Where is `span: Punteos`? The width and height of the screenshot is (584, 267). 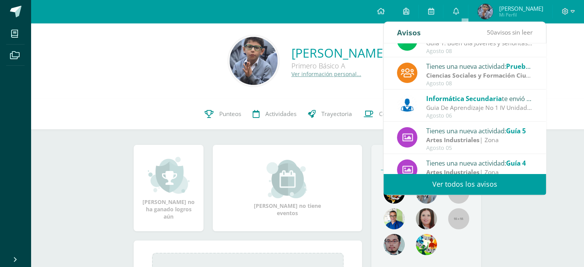
span: Punteos is located at coordinates (230, 114).